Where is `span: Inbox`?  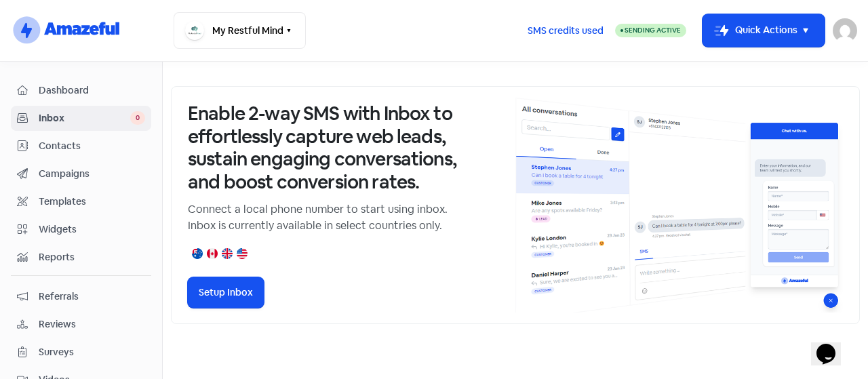
span: Inbox is located at coordinates (84, 118).